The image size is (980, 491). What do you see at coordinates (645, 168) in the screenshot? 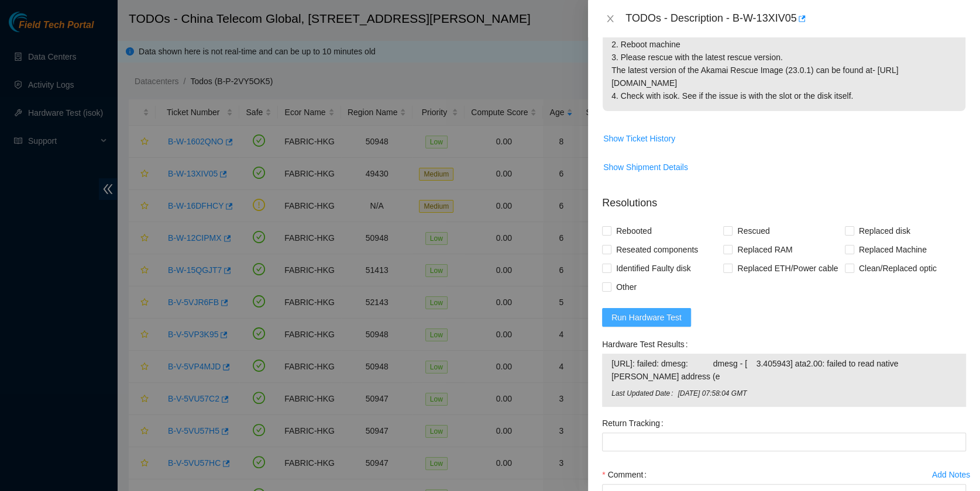
I see `span: Show Shipment Details` at bounding box center [645, 168].